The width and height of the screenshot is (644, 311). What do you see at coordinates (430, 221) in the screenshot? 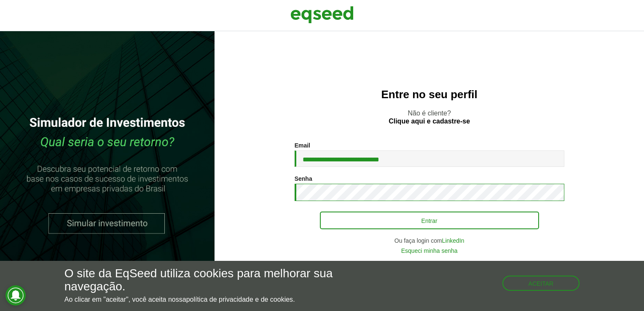
I see `button: Entrar` at bounding box center [430, 221].